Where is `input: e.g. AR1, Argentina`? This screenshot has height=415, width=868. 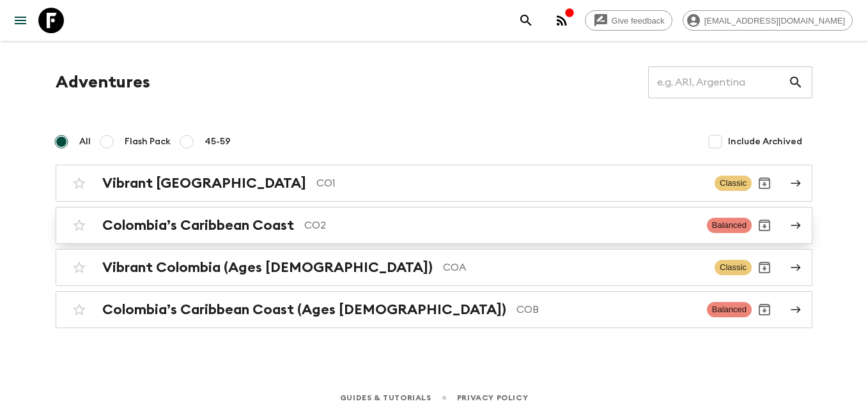 input: e.g. AR1, Argentina is located at coordinates (718, 82).